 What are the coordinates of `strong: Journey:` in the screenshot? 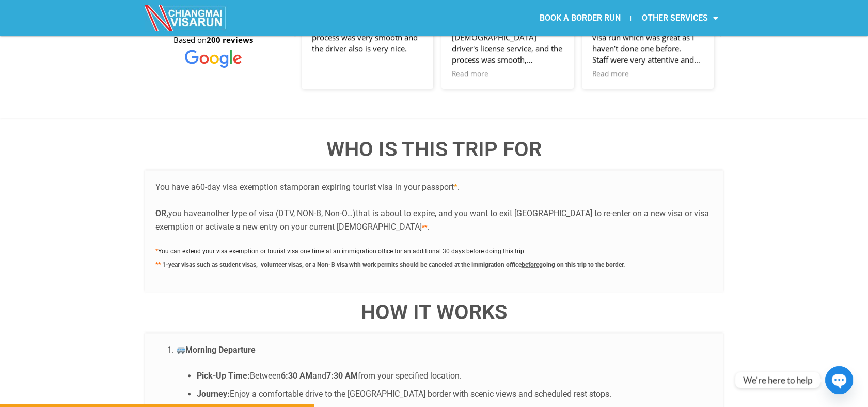 It's located at (213, 393).